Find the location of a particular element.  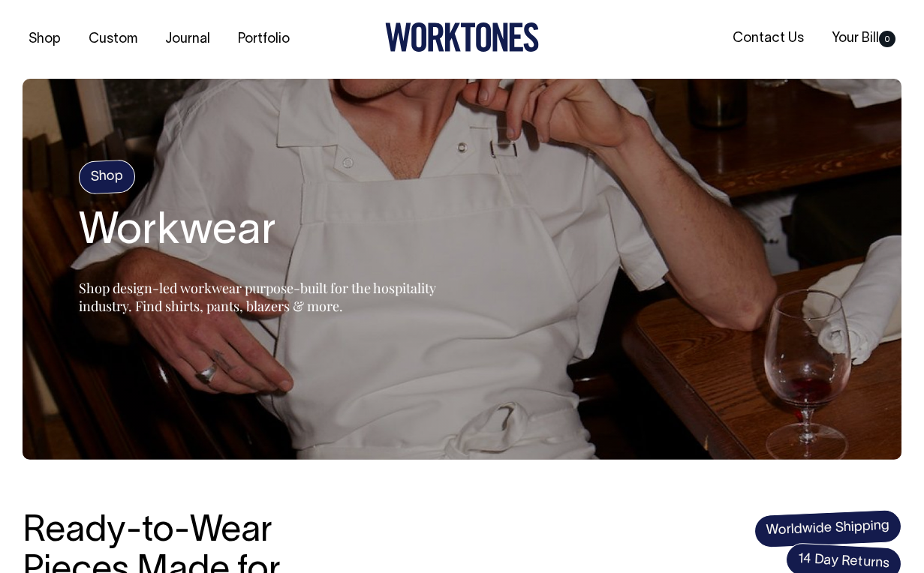

a: Your Bill0 is located at coordinates (863, 38).